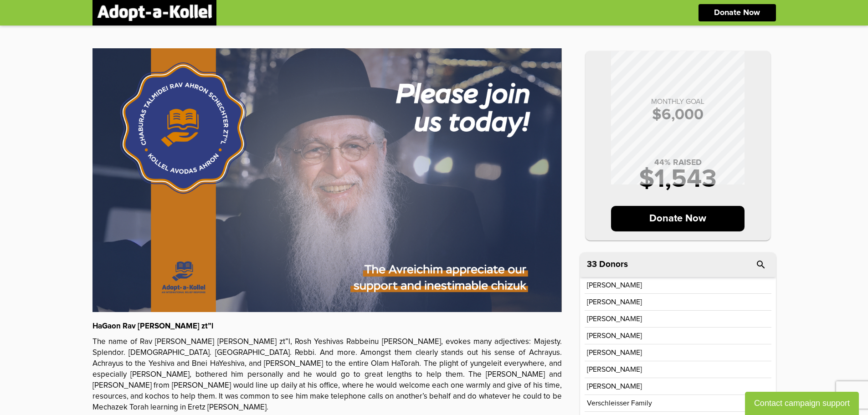  I want to click on p: Donors, so click(613, 264).